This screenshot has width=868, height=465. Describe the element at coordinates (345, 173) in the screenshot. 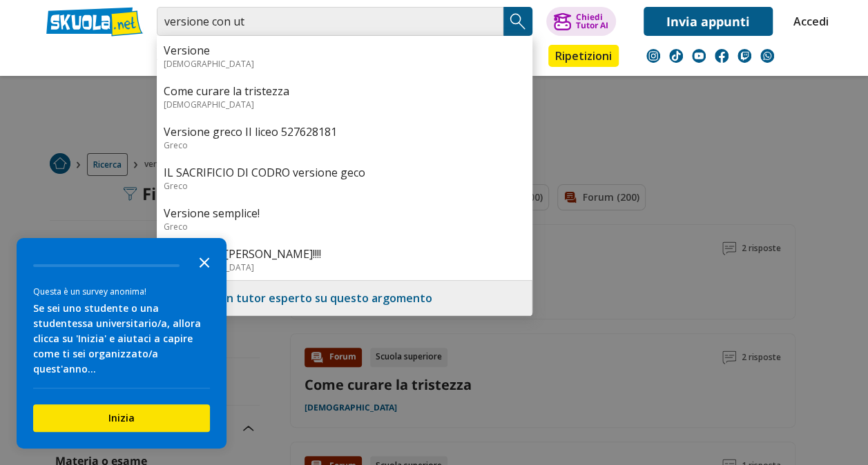

I see `a: IL SACRIFICIO DI CODRO versione geco` at that location.